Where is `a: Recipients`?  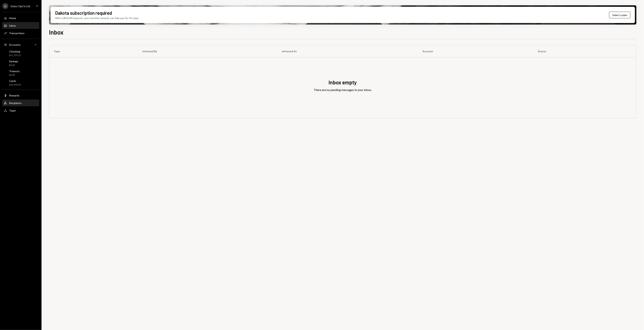 a: Recipients is located at coordinates (21, 103).